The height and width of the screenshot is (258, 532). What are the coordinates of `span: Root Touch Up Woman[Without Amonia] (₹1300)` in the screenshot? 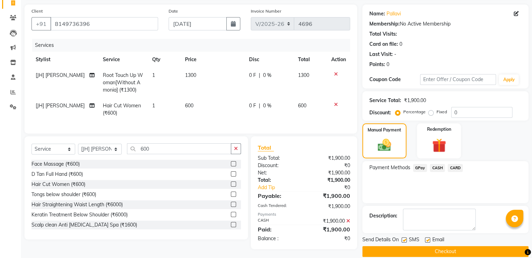 It's located at (123, 83).